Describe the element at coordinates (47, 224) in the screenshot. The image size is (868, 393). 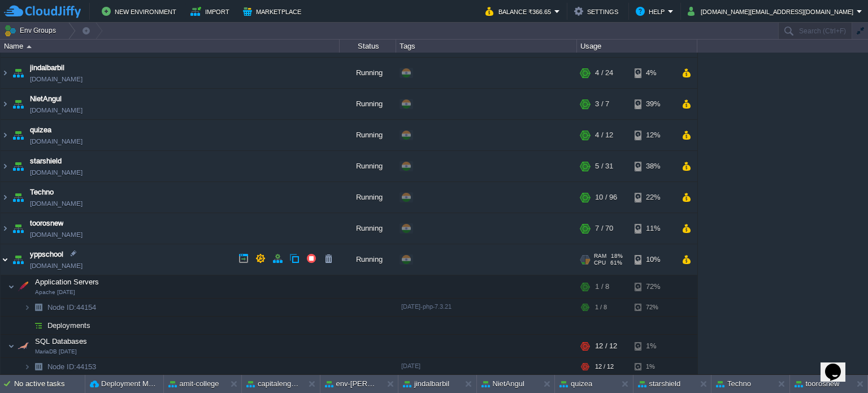
I see `span: toorosnew` at that location.